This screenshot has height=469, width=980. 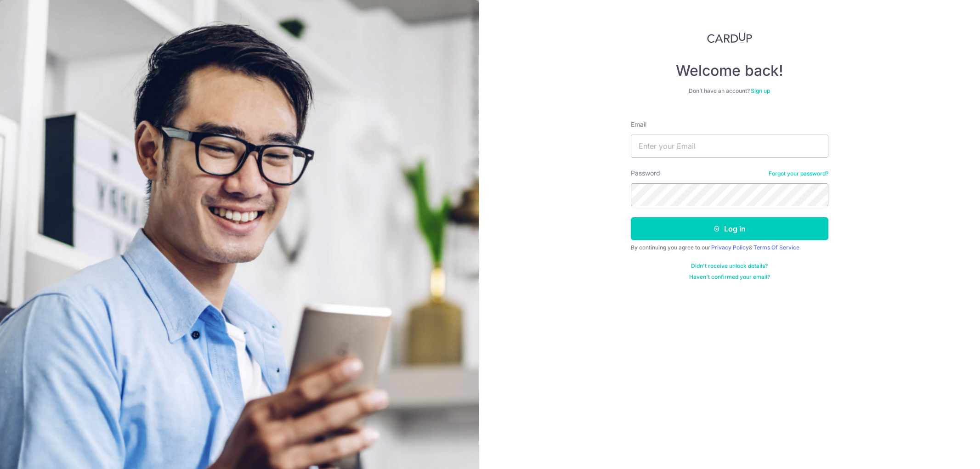 I want to click on img: CardUp Logo, so click(x=729, y=38).